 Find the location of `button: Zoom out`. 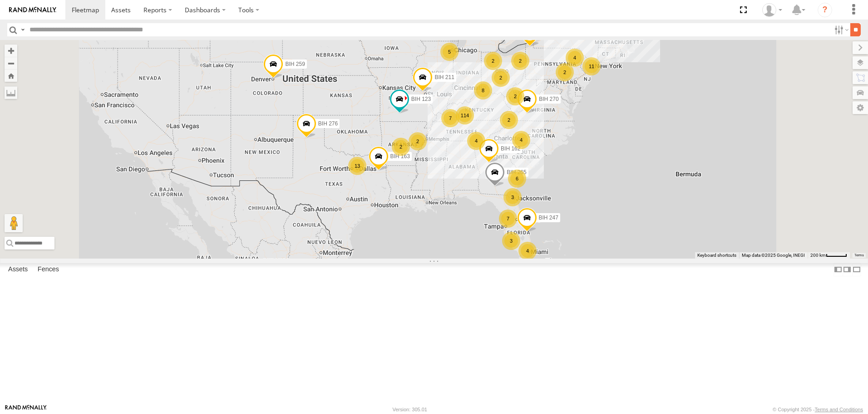

button: Zoom out is located at coordinates (11, 63).